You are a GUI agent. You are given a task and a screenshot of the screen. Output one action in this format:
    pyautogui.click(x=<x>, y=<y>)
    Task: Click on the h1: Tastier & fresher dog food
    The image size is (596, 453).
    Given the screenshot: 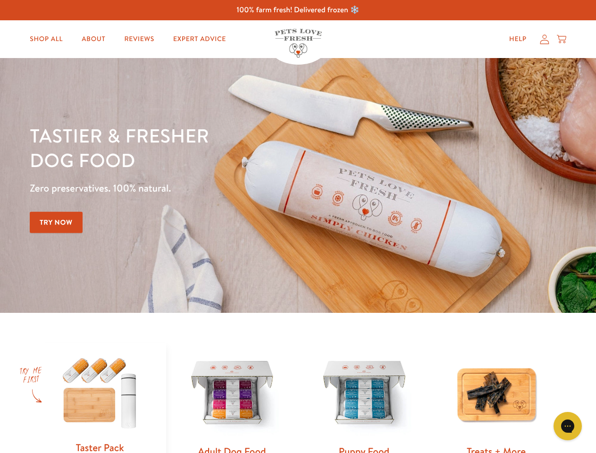 What is the action you would take?
    pyautogui.click(x=209, y=148)
    